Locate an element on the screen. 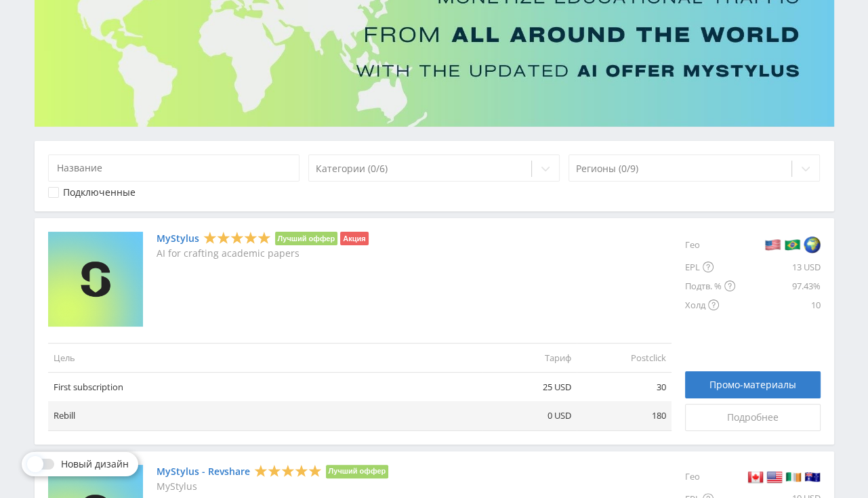 This screenshot has width=868, height=498. p: AI for crafting academic papers is located at coordinates (262, 253).